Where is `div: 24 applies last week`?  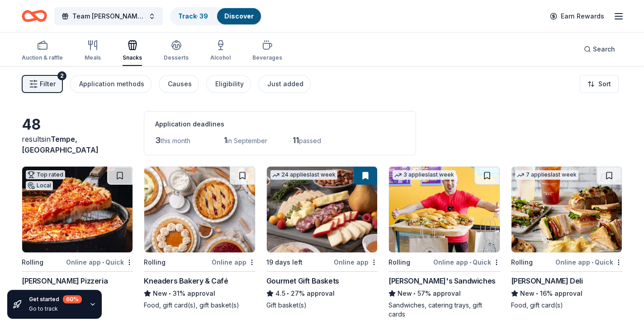
div: 24 applies last week is located at coordinates (304, 175).